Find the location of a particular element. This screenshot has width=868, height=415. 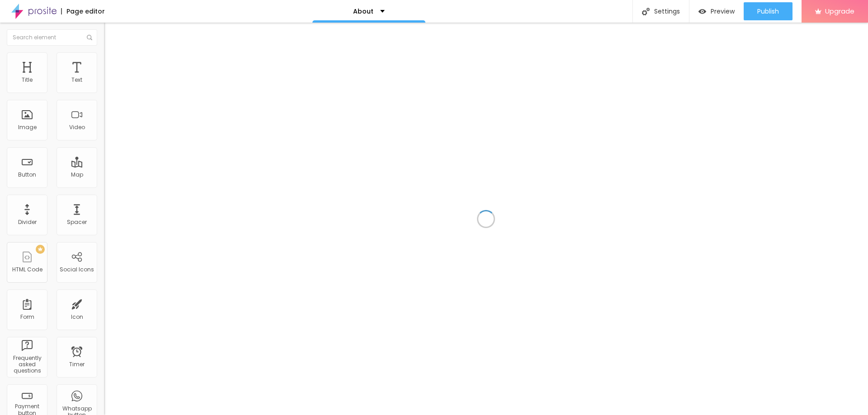

div: Social Icons is located at coordinates (77, 270).